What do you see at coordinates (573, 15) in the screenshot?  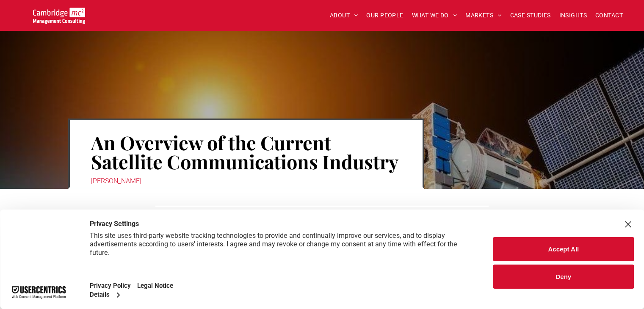 I see `a: INSIGHTS` at bounding box center [573, 15].